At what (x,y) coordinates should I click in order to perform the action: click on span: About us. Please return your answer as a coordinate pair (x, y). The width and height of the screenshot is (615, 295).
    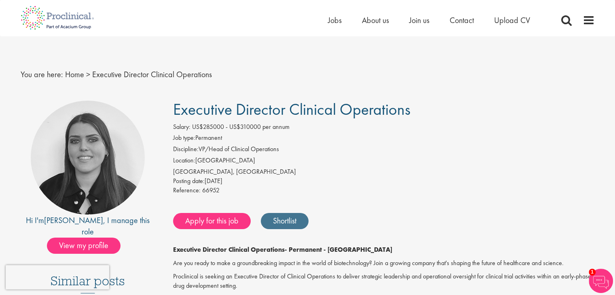
    Looking at the image, I should click on (375, 20).